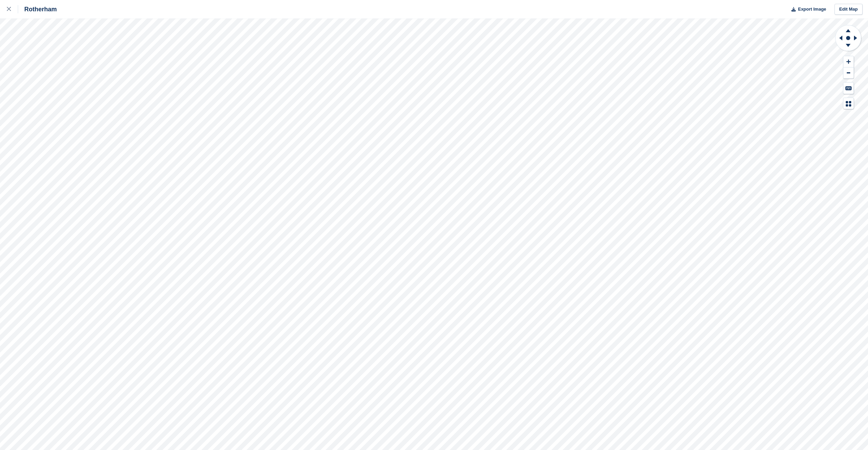 The width and height of the screenshot is (868, 450). I want to click on span: Export Image, so click(812, 9).